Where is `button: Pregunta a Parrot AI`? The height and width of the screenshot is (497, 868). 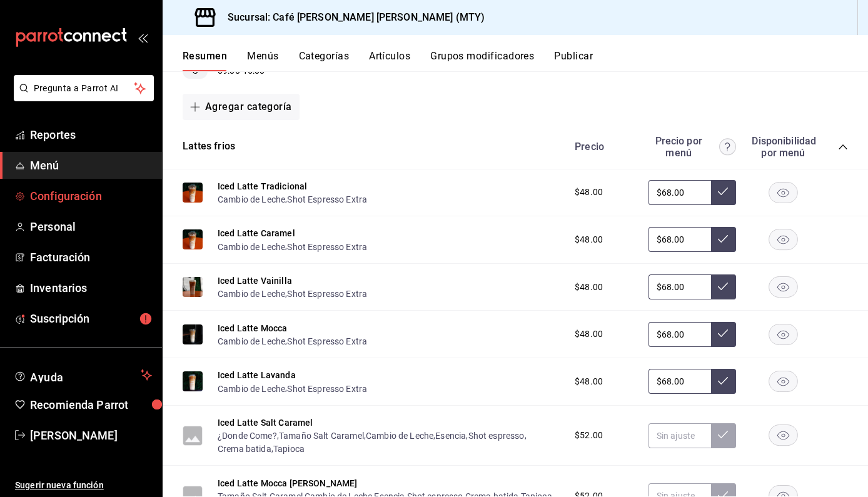 button: Pregunta a Parrot AI is located at coordinates (84, 88).